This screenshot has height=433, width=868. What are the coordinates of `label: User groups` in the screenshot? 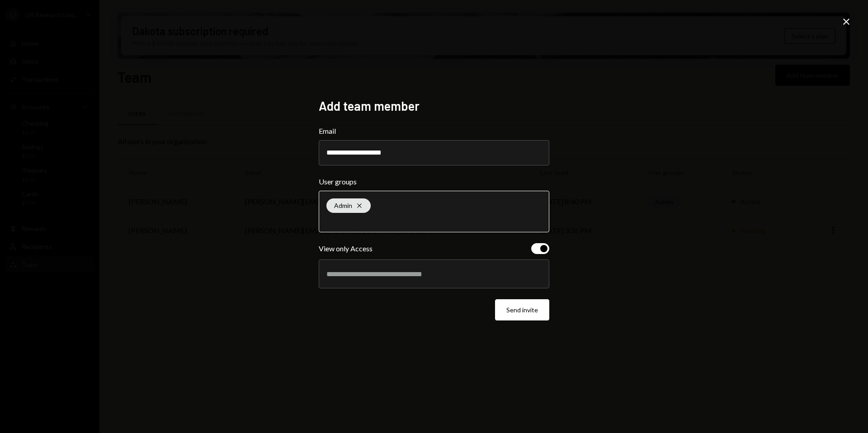 It's located at (434, 182).